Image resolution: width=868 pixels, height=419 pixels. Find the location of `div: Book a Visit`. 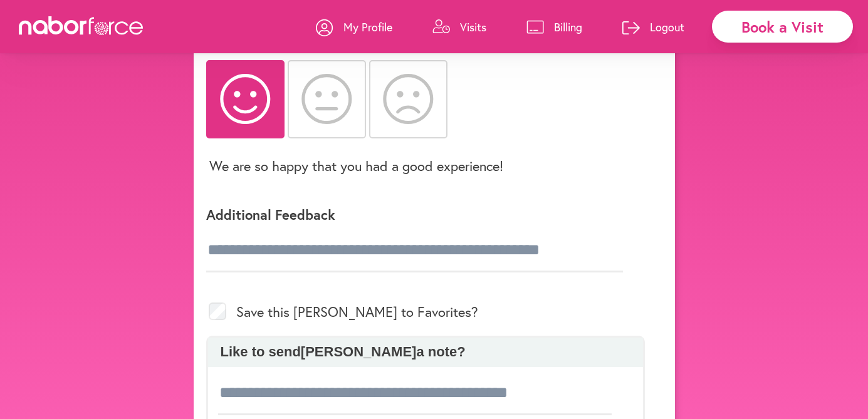

div: Book a Visit is located at coordinates (782, 26).